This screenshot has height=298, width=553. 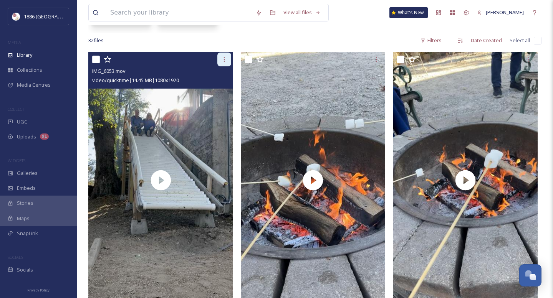 I want to click on span: WIDGETS, so click(x=17, y=160).